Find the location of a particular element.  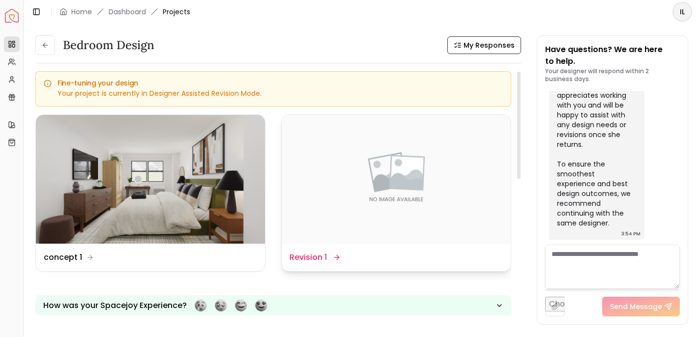

p: How was your Spacejoy Experience? is located at coordinates (115, 306).